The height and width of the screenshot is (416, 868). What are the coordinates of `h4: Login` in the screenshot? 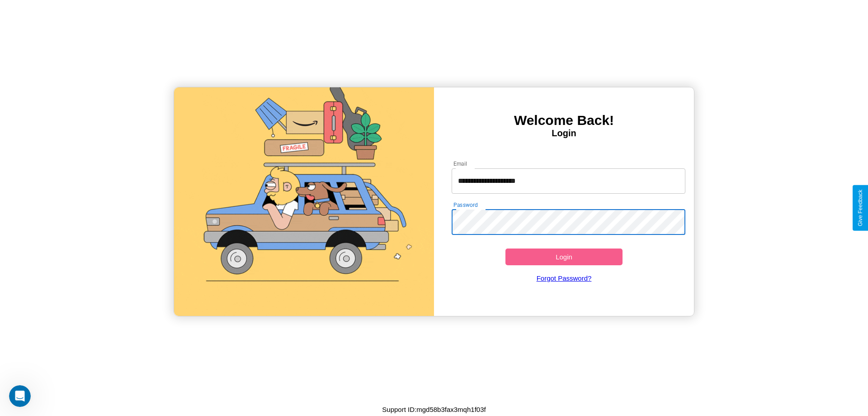 It's located at (563, 133).